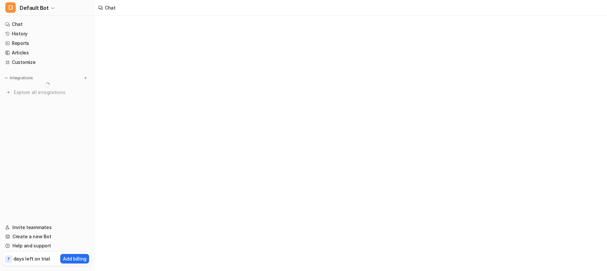 Image resolution: width=607 pixels, height=271 pixels. Describe the element at coordinates (21, 78) in the screenshot. I see `p: Integrations` at that location.